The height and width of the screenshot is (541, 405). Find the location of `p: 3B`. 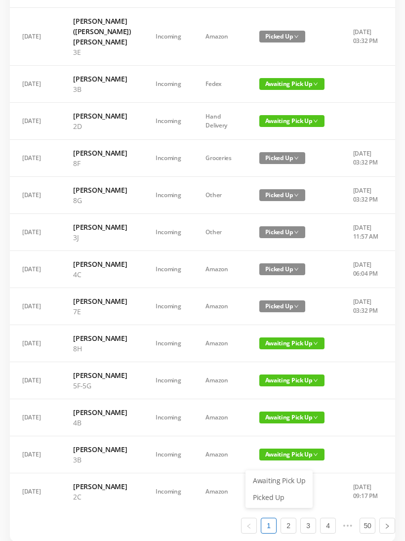

p: 3B is located at coordinates (102, 89).